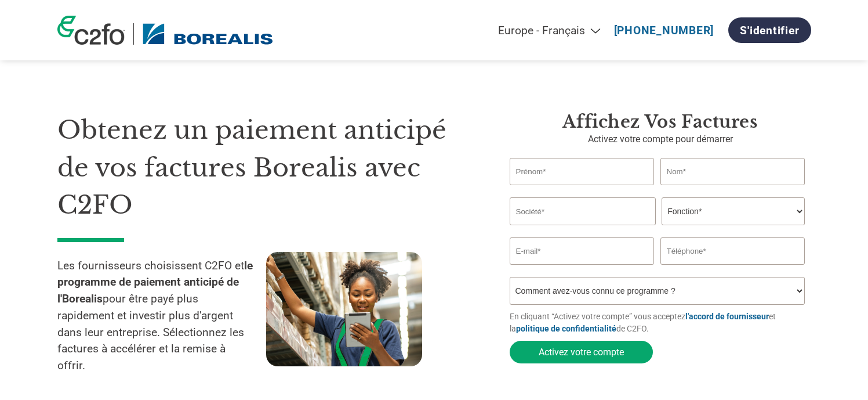 The height and width of the screenshot is (400, 868). Describe the element at coordinates (582, 171) in the screenshot. I see `input: Prénom*` at that location.